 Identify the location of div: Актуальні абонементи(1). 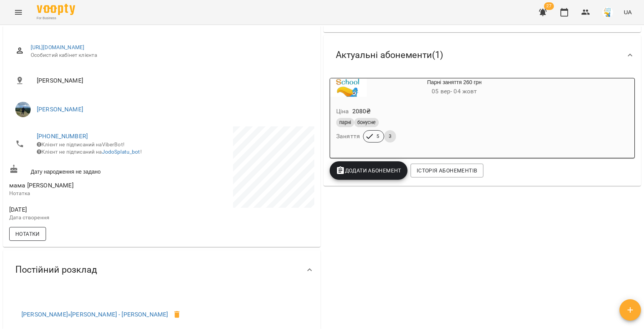
(482, 55).